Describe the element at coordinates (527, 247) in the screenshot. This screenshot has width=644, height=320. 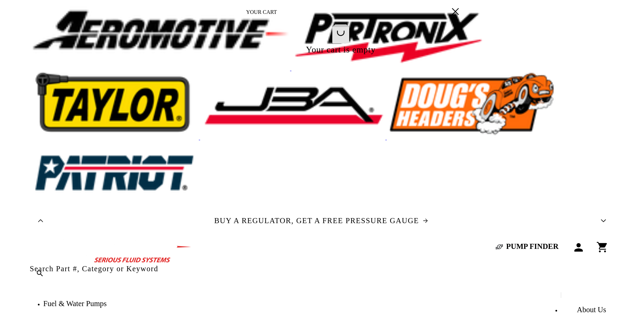
I see `button: PUMP FINDER` at that location.